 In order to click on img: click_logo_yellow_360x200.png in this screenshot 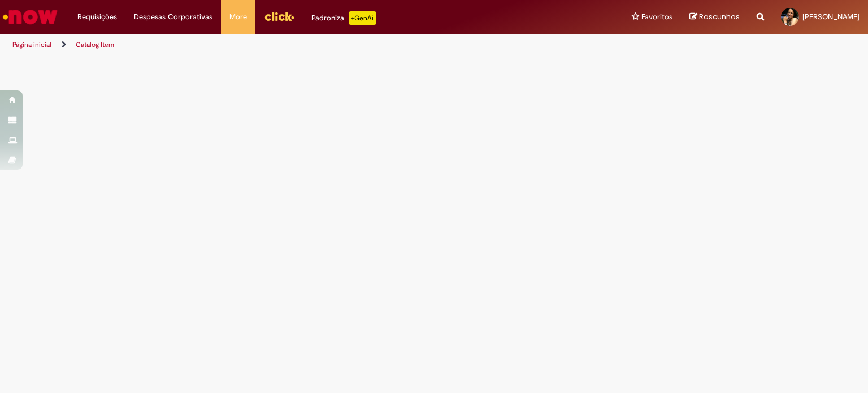, I will do `click(279, 16)`.